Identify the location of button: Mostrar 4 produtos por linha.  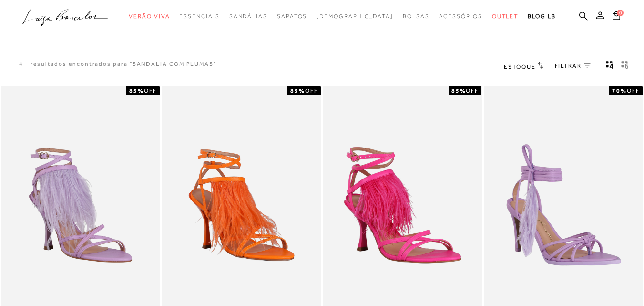
(609, 66).